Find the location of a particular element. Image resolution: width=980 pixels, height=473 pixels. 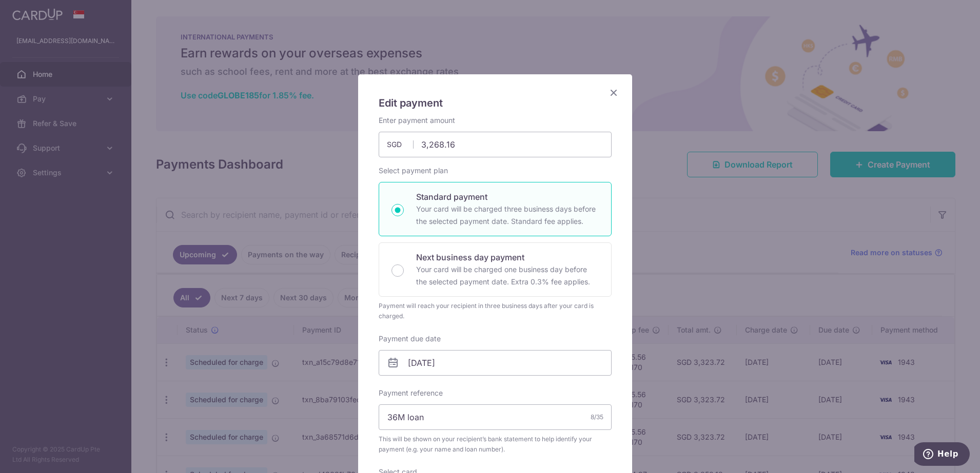

input: DD / MM / YYYY is located at coordinates (495, 363).